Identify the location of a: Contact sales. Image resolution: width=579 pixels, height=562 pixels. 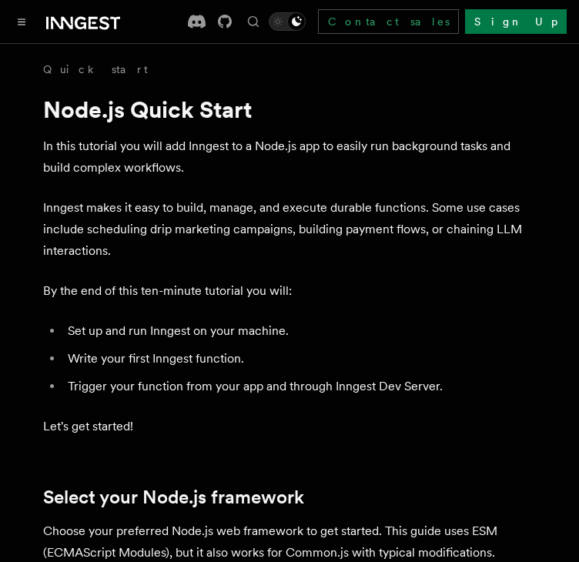
(388, 22).